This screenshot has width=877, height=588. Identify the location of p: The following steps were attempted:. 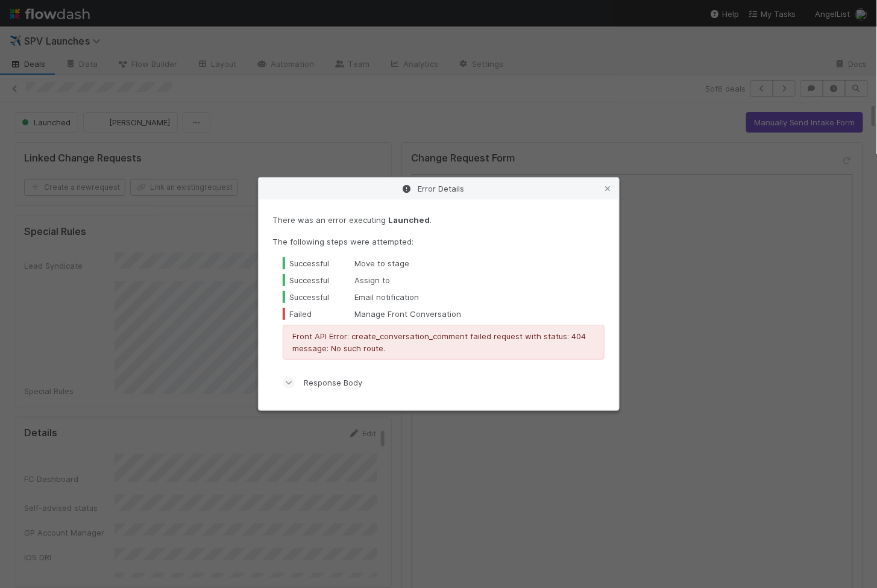
(438, 242).